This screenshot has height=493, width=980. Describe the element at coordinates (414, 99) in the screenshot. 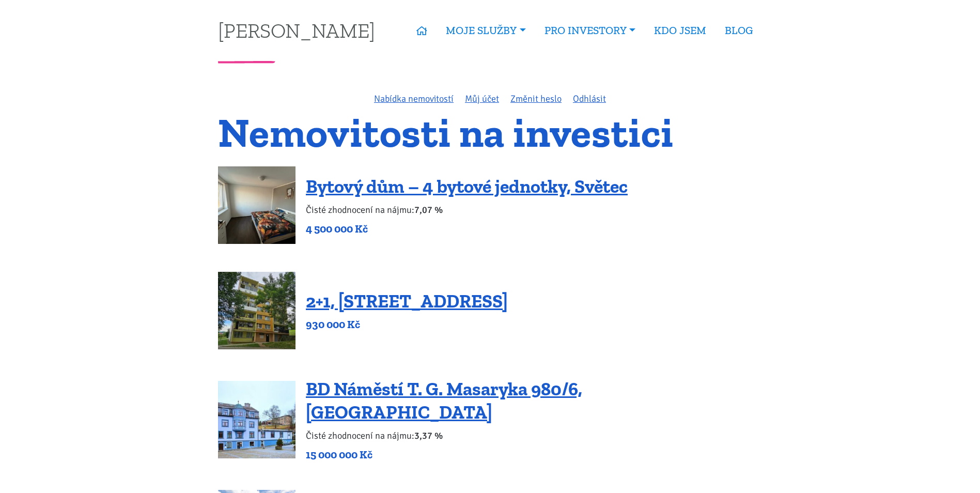

I see `a: Nabídka nemovitostí` at that location.